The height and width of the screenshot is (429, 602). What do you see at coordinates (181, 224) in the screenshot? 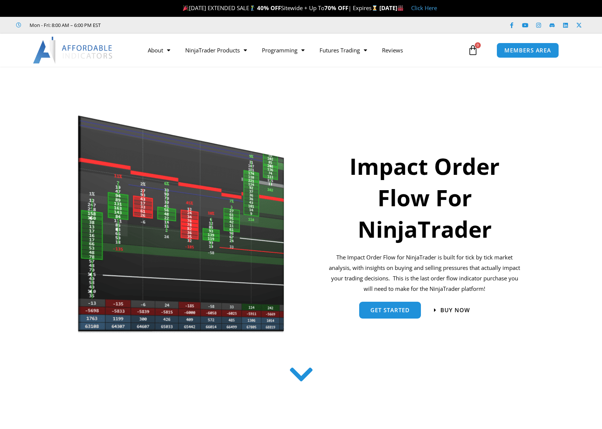
I see `img: Orderflow | Affordable Indicators – NinjaTrader` at bounding box center [181, 224].